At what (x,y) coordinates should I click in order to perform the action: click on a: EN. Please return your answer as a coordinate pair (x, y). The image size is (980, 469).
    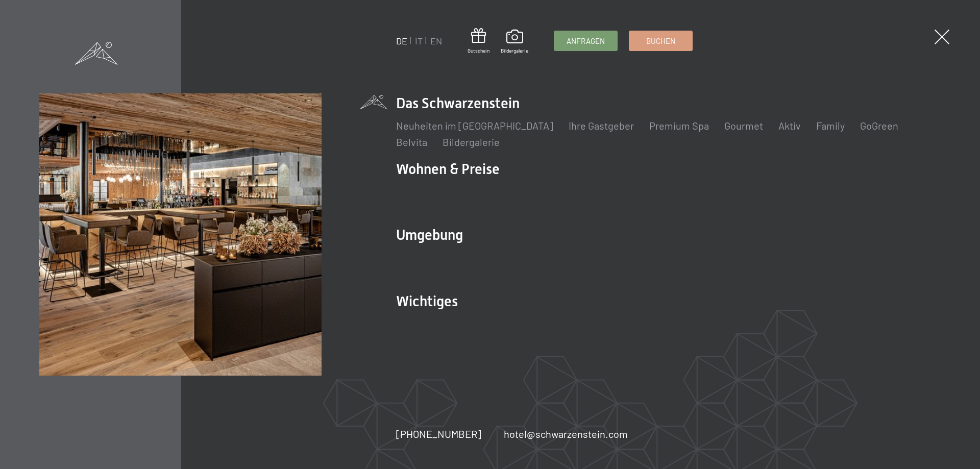
    Looking at the image, I should click on (436, 41).